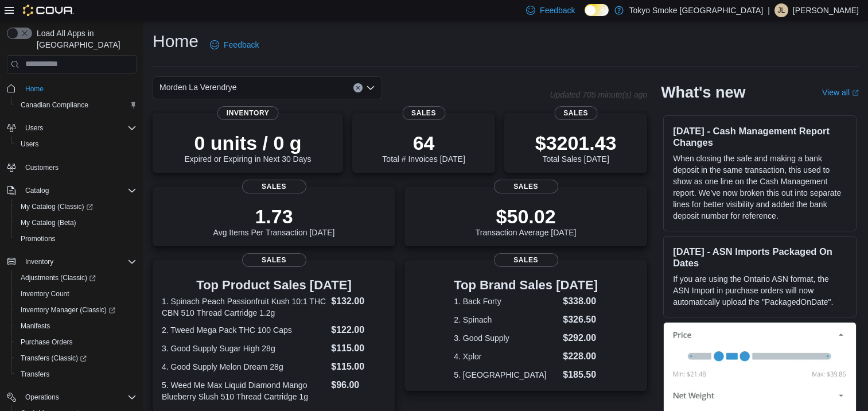 The height and width of the screenshot is (411, 868). Describe the element at coordinates (35, 326) in the screenshot. I see `span: Manifests` at that location.